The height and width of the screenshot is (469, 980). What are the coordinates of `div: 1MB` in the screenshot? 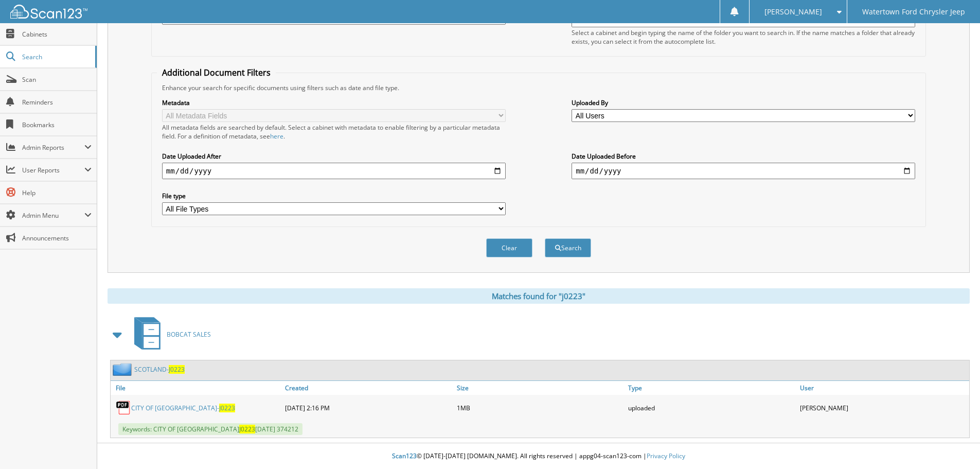 It's located at (540, 408).